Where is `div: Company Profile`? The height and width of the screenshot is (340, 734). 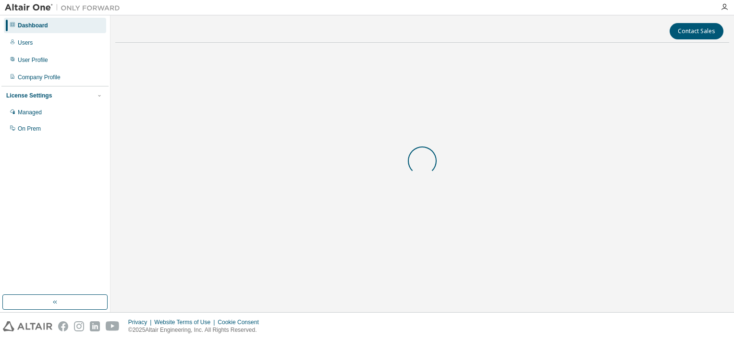
div: Company Profile is located at coordinates (39, 77).